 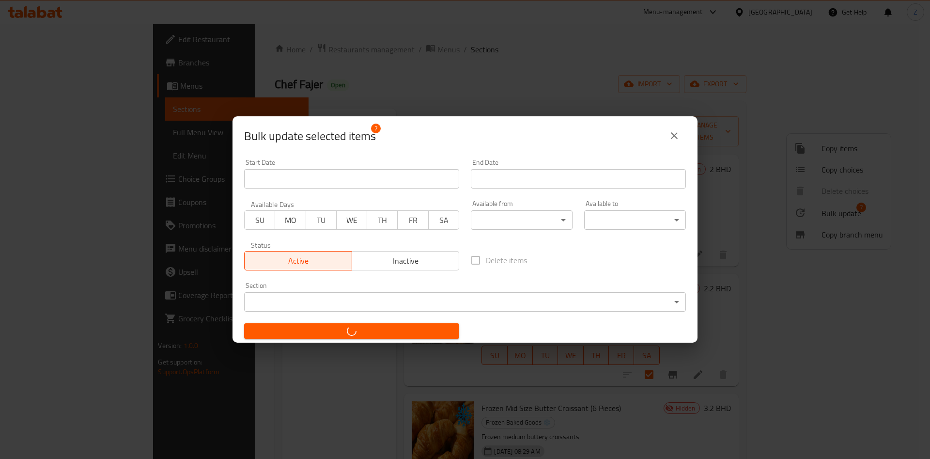 I want to click on span: SU, so click(x=260, y=220).